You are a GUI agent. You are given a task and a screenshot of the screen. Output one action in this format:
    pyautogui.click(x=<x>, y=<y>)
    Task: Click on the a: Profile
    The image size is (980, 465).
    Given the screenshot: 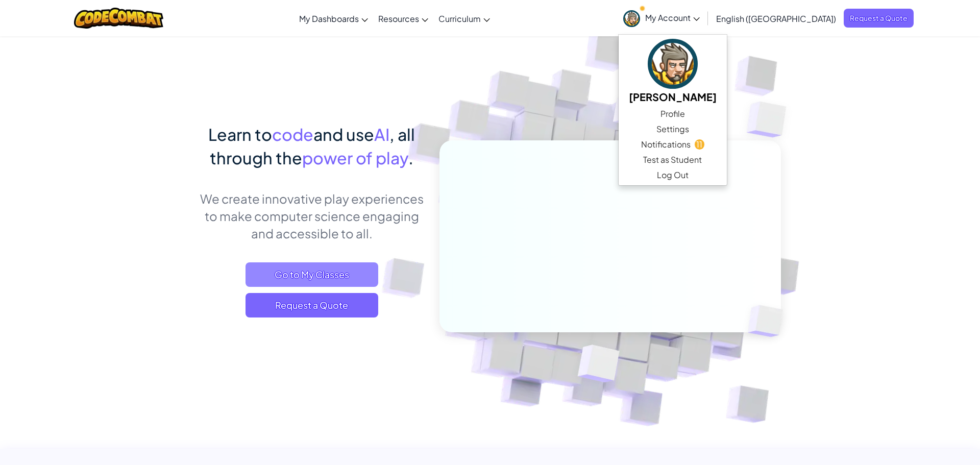 What is the action you would take?
    pyautogui.click(x=673, y=114)
    